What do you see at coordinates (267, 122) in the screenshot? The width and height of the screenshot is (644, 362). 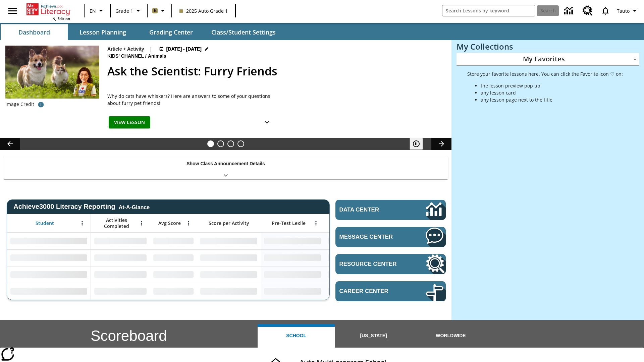 I see `button: Show Details` at bounding box center [267, 122].